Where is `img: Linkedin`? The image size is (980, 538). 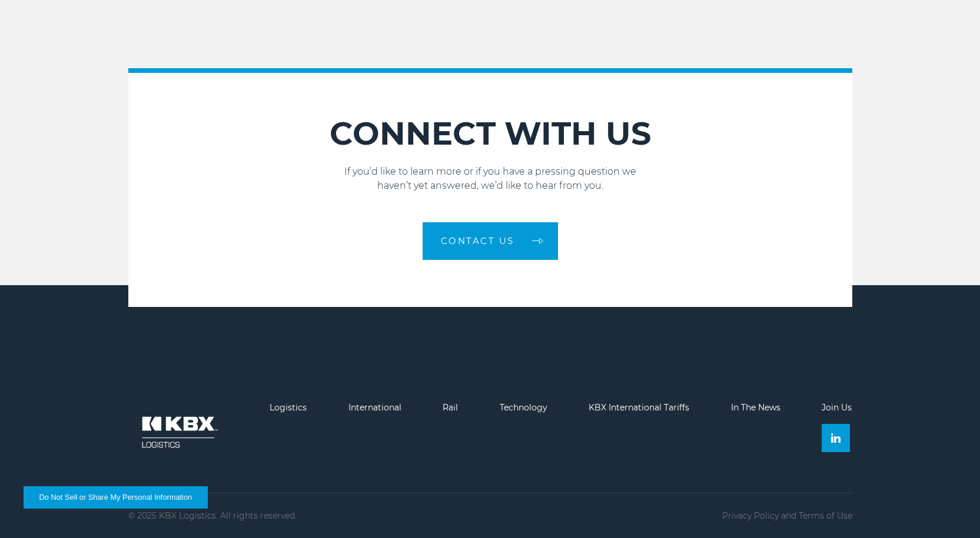
img: Linkedin is located at coordinates (836, 438).